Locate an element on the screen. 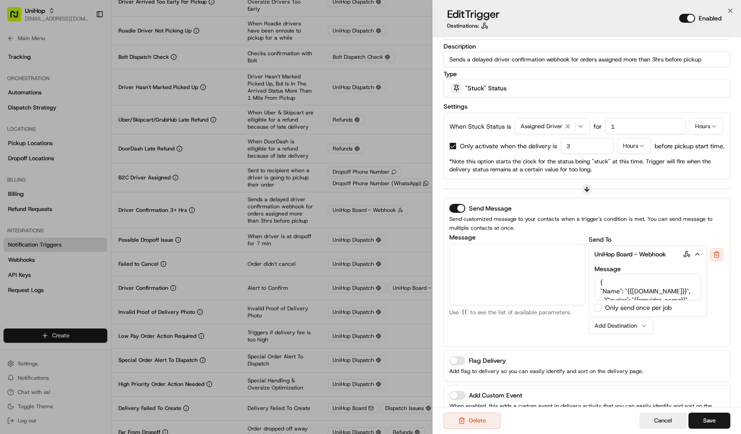  a: 💻API Documentation is located at coordinates (109, 133).